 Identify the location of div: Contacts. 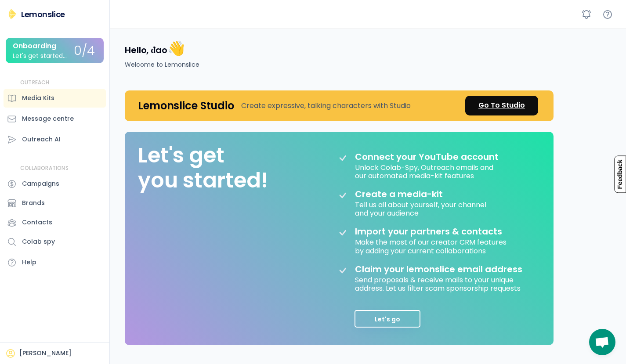
(37, 222).